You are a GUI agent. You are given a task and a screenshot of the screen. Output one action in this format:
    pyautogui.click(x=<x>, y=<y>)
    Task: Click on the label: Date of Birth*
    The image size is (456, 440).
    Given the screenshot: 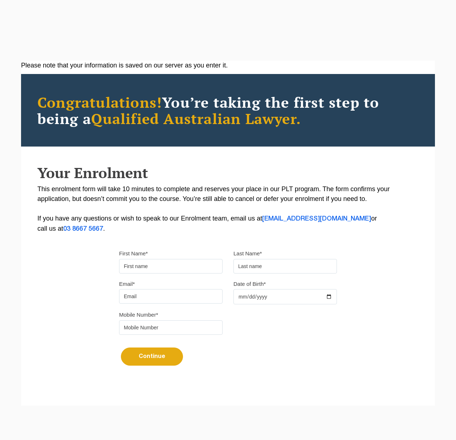 What is the action you would take?
    pyautogui.click(x=249, y=284)
    